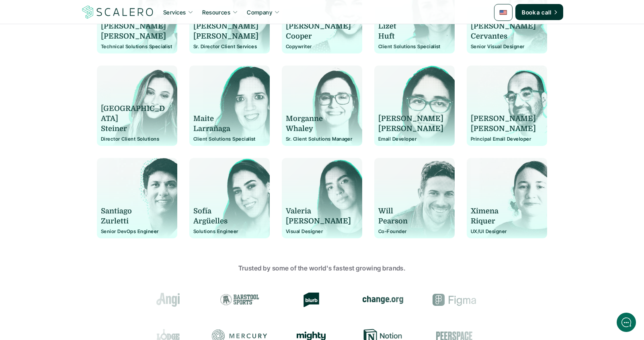 This screenshot has height=340, width=644. I want to click on p: Ximena, so click(504, 211).